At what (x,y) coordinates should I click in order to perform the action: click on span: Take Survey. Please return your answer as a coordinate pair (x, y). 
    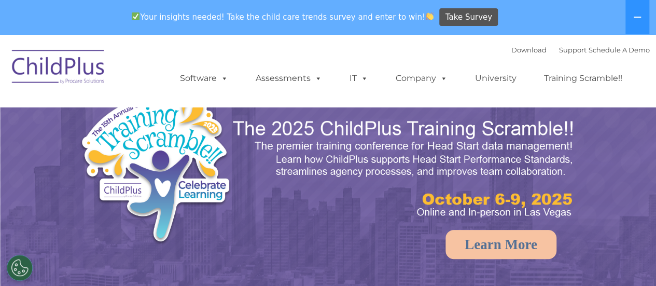
    Looking at the image, I should click on (469, 17).